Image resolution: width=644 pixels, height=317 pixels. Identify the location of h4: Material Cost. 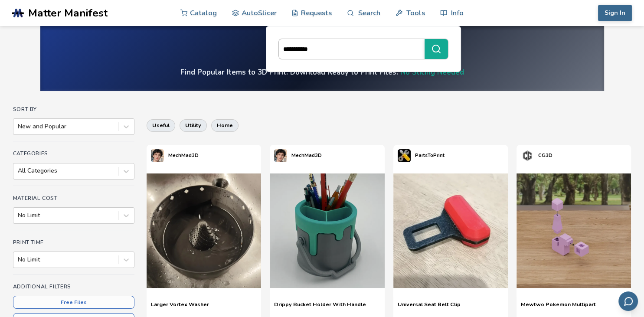
(74, 198).